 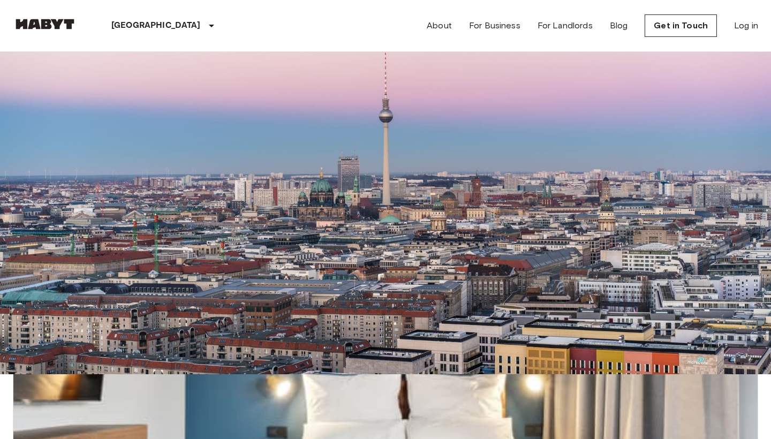 I want to click on img: Habyt, so click(x=45, y=24).